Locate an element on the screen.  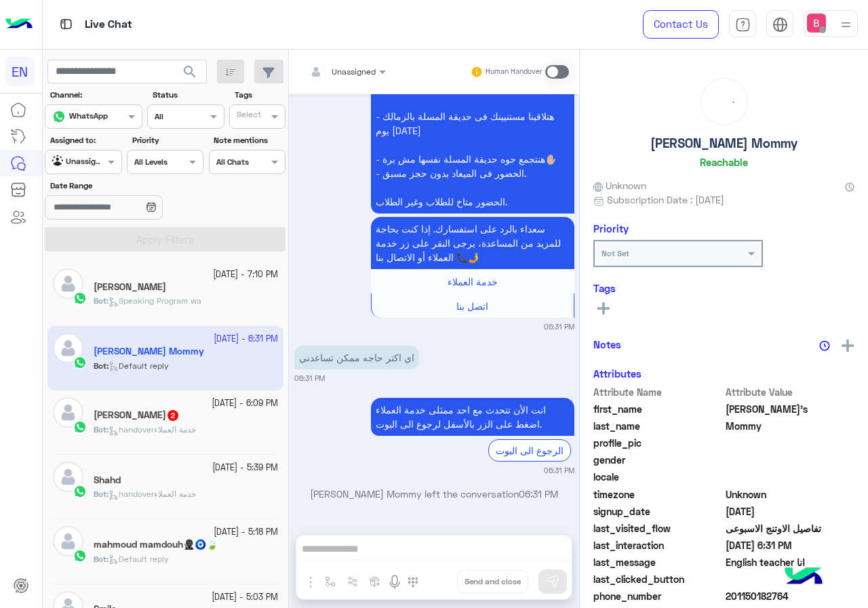
div: EN is located at coordinates (19, 71).